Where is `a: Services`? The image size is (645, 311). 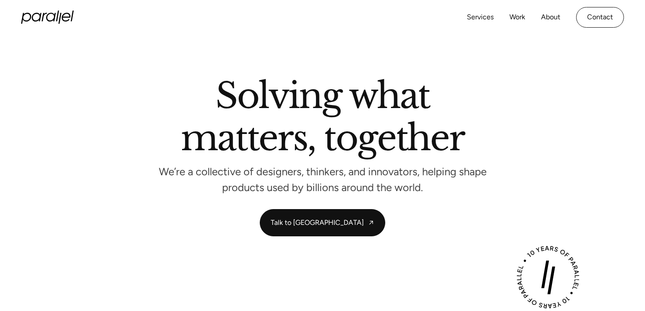 a: Services is located at coordinates (480, 17).